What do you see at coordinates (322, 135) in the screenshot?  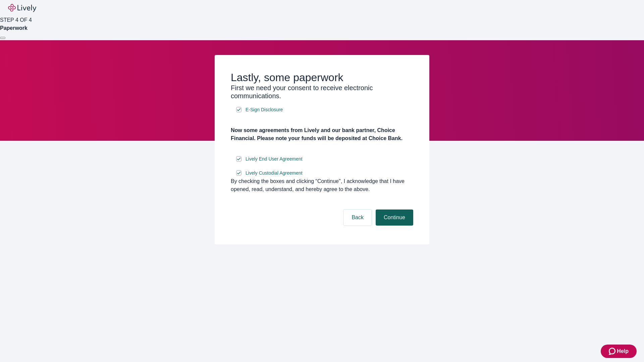 I see `h4: Now some agreements from Lively and our bank partner, Choice Financial. Please note your funds wi...` at bounding box center [322, 135].